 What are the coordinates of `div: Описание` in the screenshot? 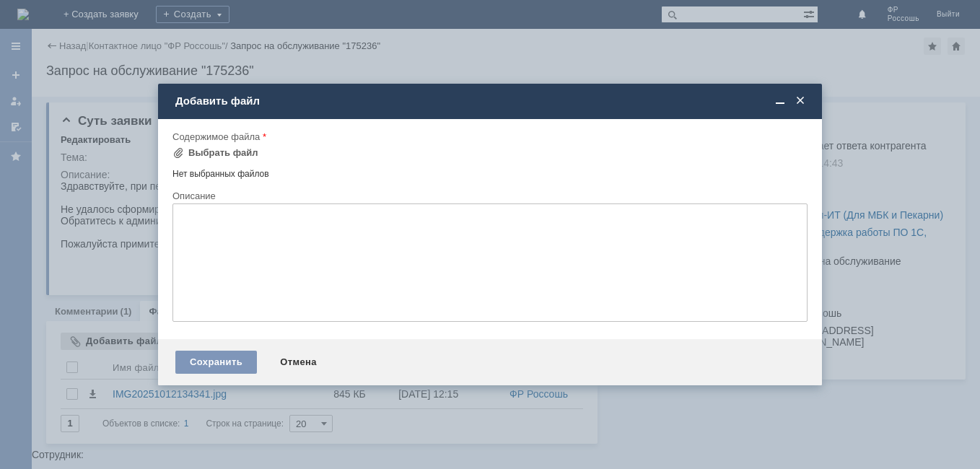 It's located at (488, 196).